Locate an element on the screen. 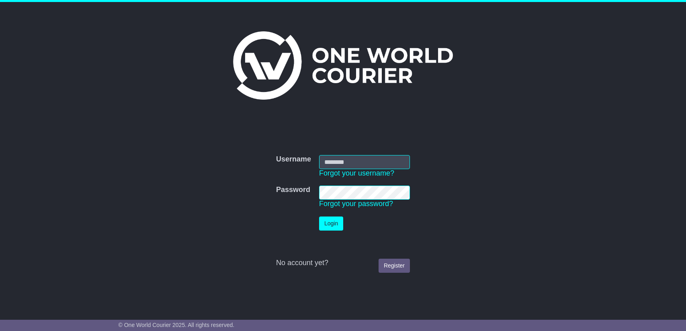  a: Register is located at coordinates (394, 266).